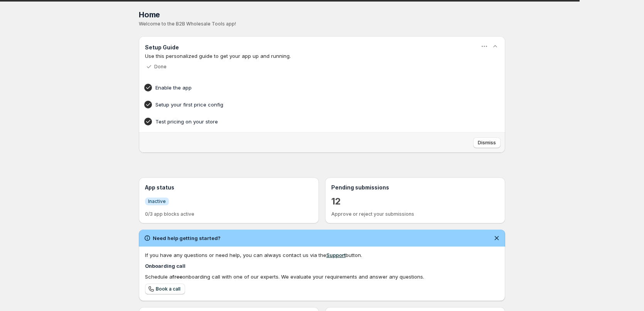 The width and height of the screenshot is (644, 311). Describe the element at coordinates (322, 277) in the screenshot. I see `div: Schedule a onboarding call with one of our experts. We evaluate your requirements and answer any ...` at that location.